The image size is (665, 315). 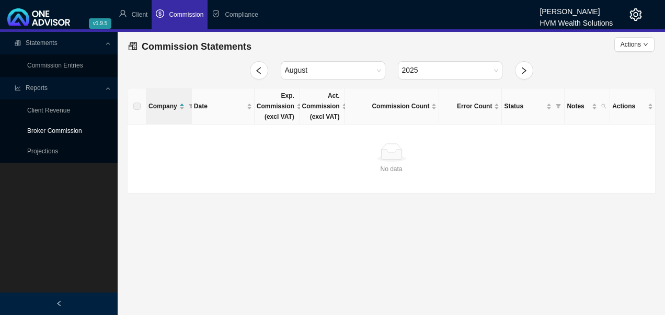 What do you see at coordinates (140, 15) in the screenshot?
I see `span: Client` at bounding box center [140, 15].